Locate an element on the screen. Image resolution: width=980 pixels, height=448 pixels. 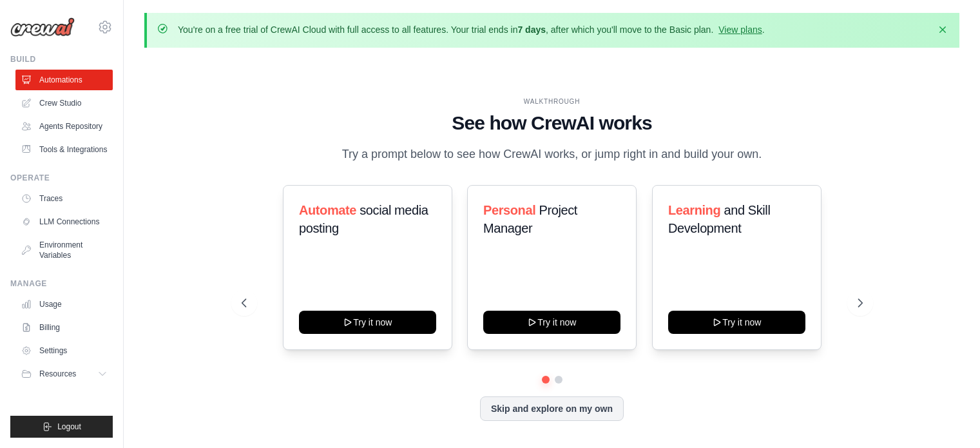
a: Settings is located at coordinates (64, 351).